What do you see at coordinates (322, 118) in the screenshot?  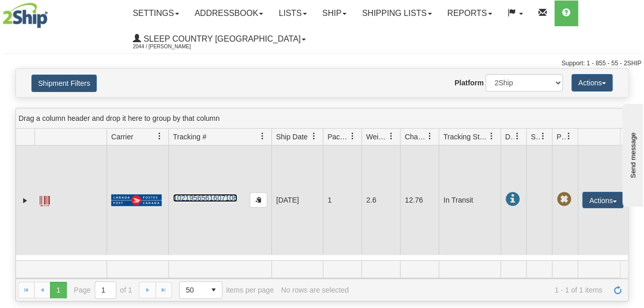 I see `div: grid grouping header` at bounding box center [322, 118].